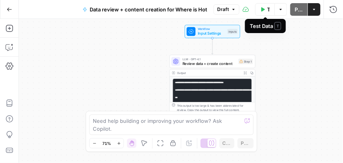  Describe the element at coordinates (227, 143) in the screenshot. I see `button: Copy` at that location.